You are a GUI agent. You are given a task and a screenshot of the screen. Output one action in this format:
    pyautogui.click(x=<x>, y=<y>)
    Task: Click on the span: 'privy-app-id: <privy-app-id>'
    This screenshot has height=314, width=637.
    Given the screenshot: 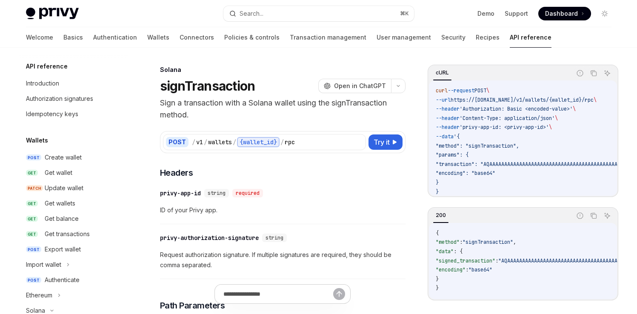 What is the action you would take?
    pyautogui.click(x=504, y=127)
    